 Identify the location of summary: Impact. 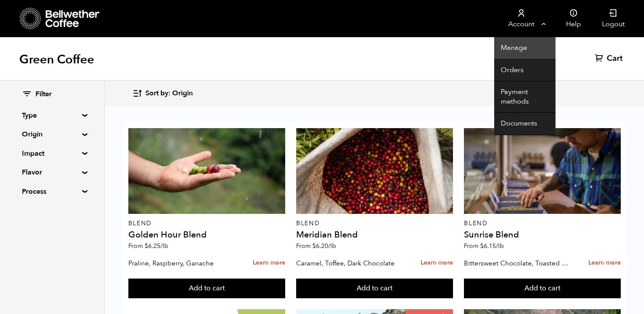
(52, 154).